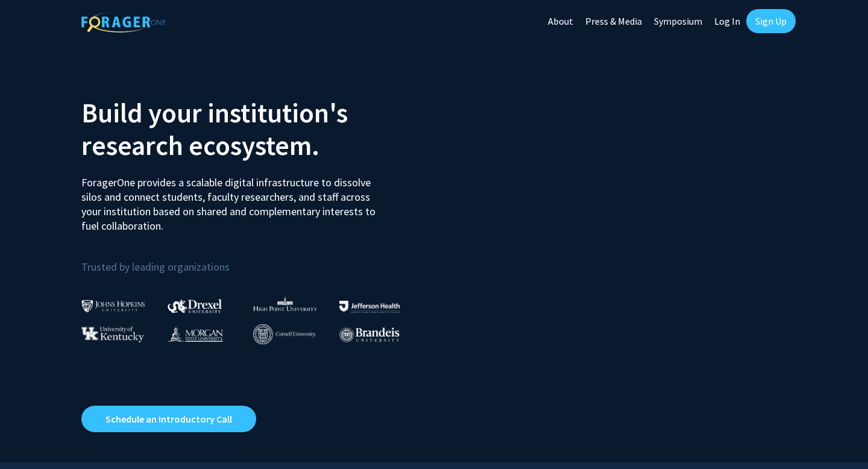  Describe the element at coordinates (123, 21) in the screenshot. I see `img: ForagerOne Logo` at that location.